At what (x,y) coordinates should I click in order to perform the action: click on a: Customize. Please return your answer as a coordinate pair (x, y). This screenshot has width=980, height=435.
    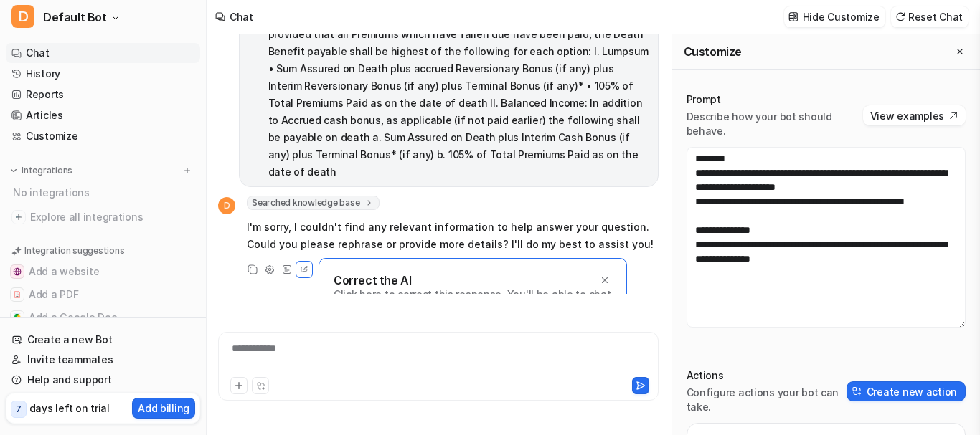
    Looking at the image, I should click on (102, 136).